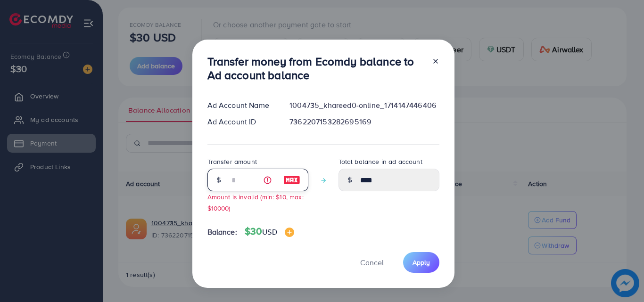  I want to click on small: Amount is invalid (min: $10, max: $10000), so click(256, 202).